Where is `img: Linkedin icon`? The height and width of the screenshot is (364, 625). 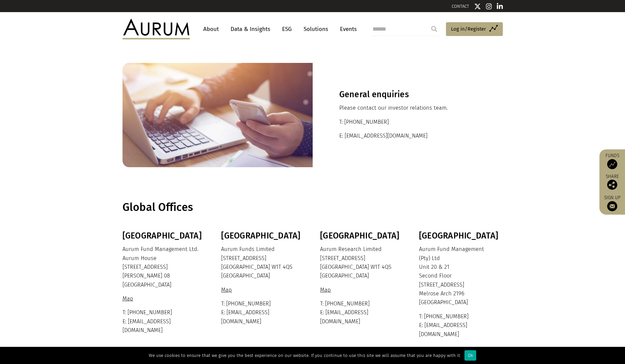 img: Linkedin icon is located at coordinates (499, 7).